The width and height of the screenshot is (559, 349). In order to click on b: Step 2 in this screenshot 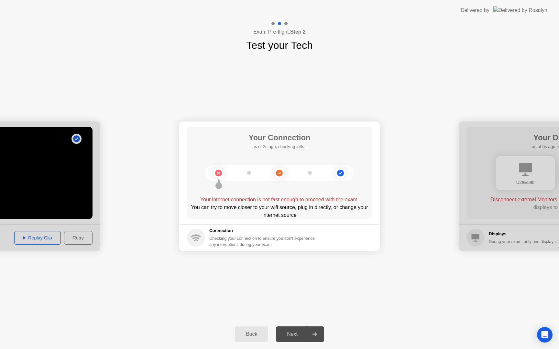, I will do `click(298, 32)`.